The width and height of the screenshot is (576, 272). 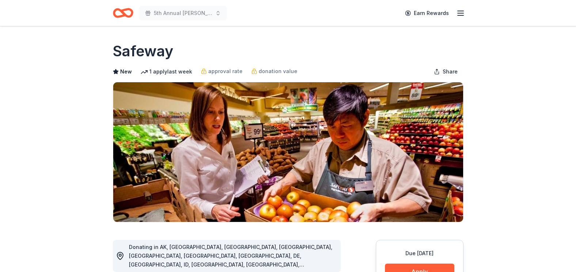 What do you see at coordinates (126, 72) in the screenshot?
I see `span: New` at bounding box center [126, 72].